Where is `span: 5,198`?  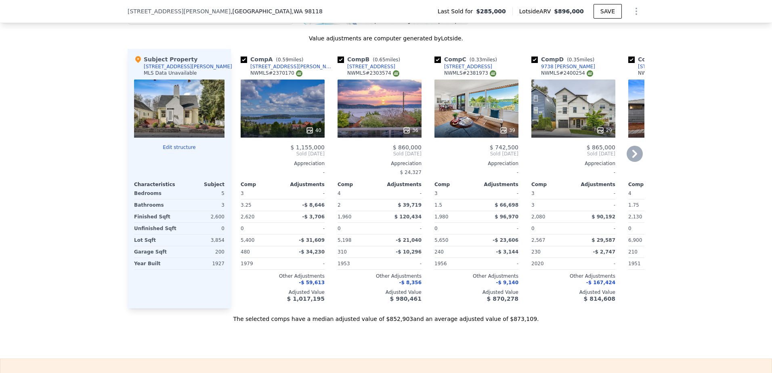 span: 5,198 is located at coordinates (344, 240).